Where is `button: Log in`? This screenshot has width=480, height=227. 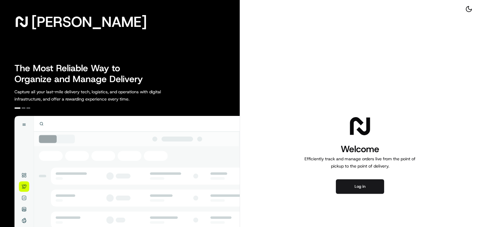 button: Log in is located at coordinates (360, 186).